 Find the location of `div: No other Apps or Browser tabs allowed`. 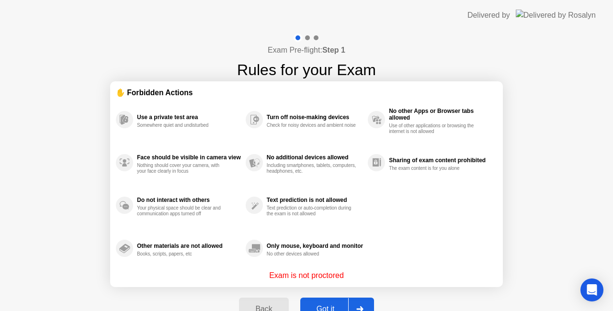

div: No other Apps or Browser tabs allowed is located at coordinates (440, 114).